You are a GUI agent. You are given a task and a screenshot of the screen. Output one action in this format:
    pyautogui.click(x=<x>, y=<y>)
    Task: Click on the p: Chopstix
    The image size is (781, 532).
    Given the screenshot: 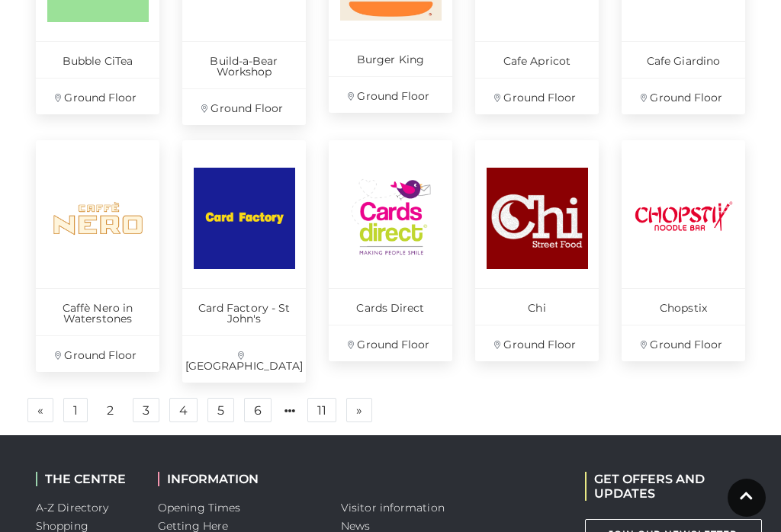 What is the action you would take?
    pyautogui.click(x=683, y=306)
    